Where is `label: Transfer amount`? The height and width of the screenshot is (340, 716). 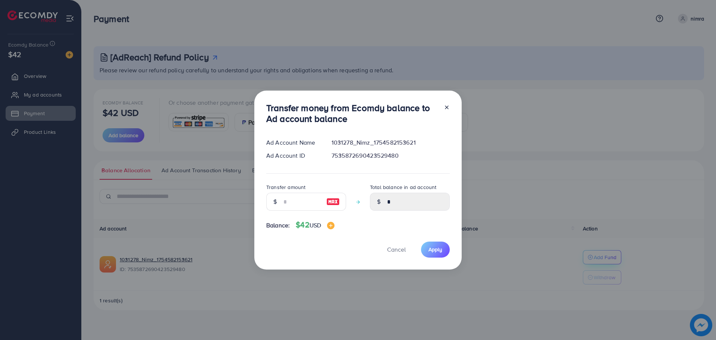
label: Transfer amount is located at coordinates (286, 187).